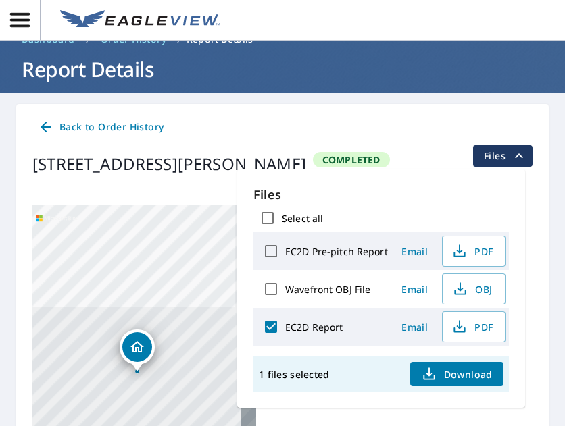 The width and height of the screenshot is (565, 426). I want to click on button: OBJ, so click(473, 289).